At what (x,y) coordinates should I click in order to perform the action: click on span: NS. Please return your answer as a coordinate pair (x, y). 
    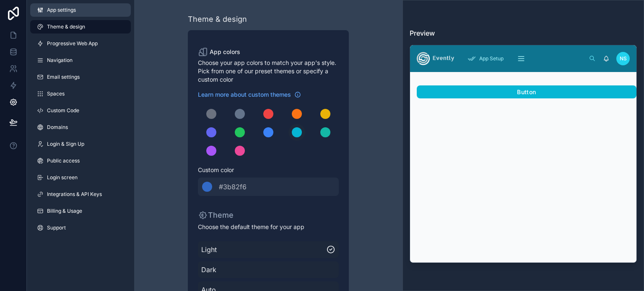
    Looking at the image, I should click on (623, 58).